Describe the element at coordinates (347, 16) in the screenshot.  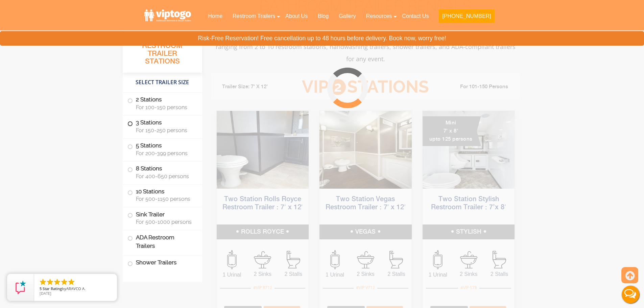
I see `a: Gallery` at that location.